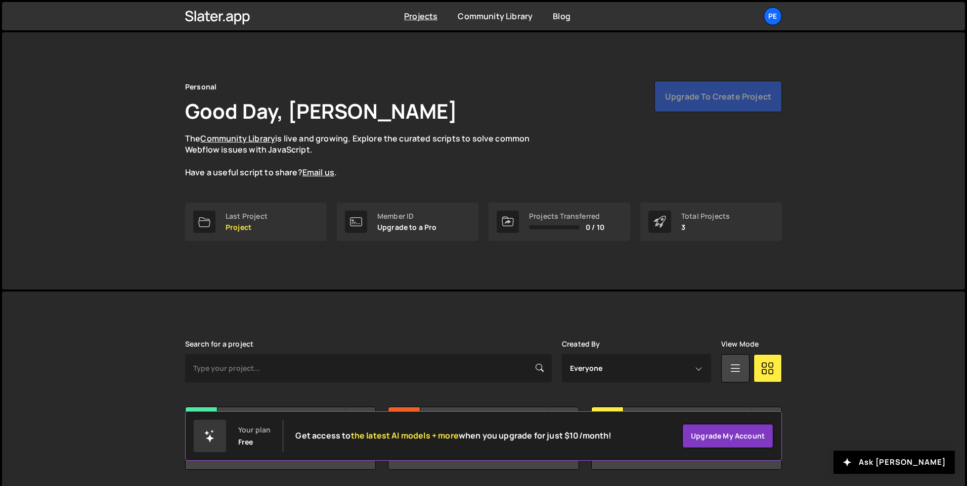  Describe the element at coordinates (256, 222) in the screenshot. I see `a: Last Project Project` at that location.